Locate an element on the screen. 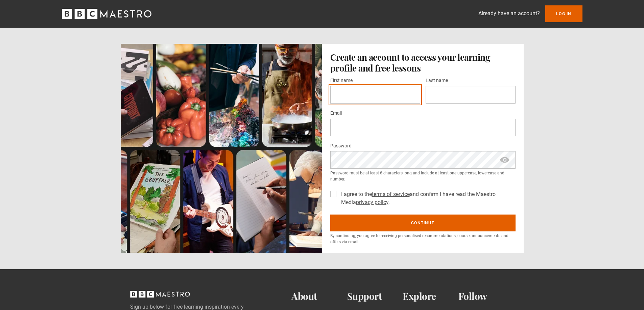 The height and width of the screenshot is (310, 644). svg: BBC Maestro is located at coordinates (107, 14).